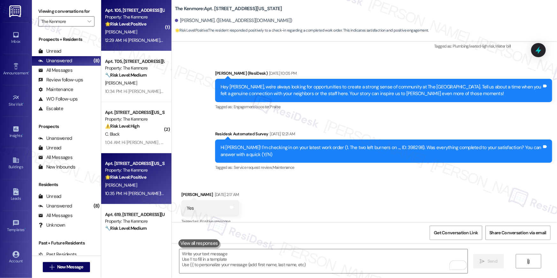 The image size is (557, 278). What do you see at coordinates (519, 233) in the screenshot?
I see `span: Share Conversation via email` at bounding box center [519, 233].